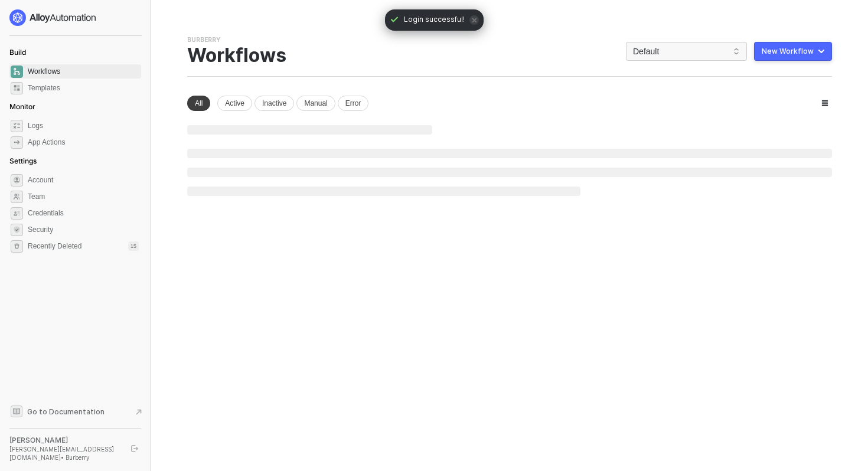 This screenshot has width=868, height=471. I want to click on span: Credentials, so click(84, 213).